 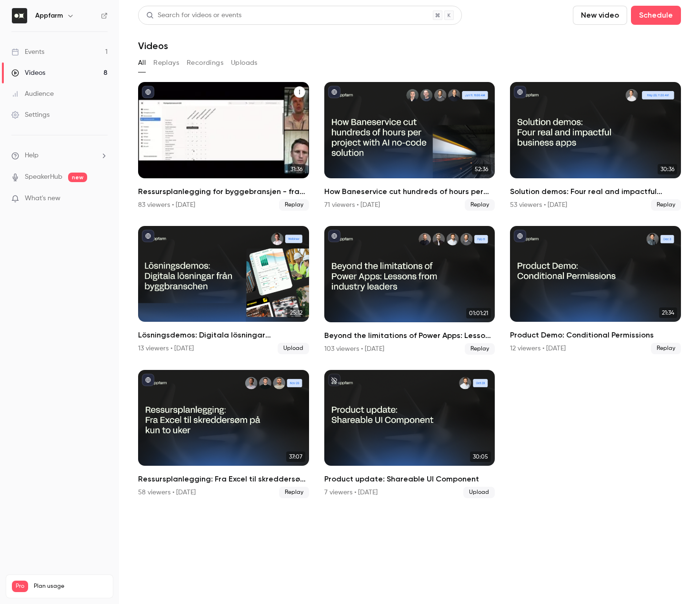 What do you see at coordinates (296, 313) in the screenshot?
I see `span: 25:12` at bounding box center [296, 313].